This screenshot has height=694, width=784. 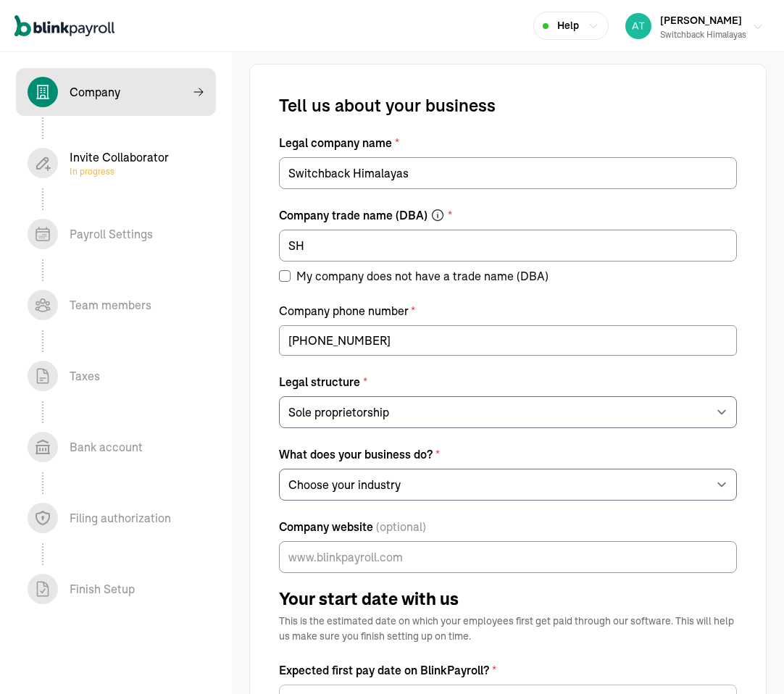 What do you see at coordinates (414, 277) in the screenshot?
I see `label: My company does not have a trade name (DBA)` at bounding box center [414, 277].